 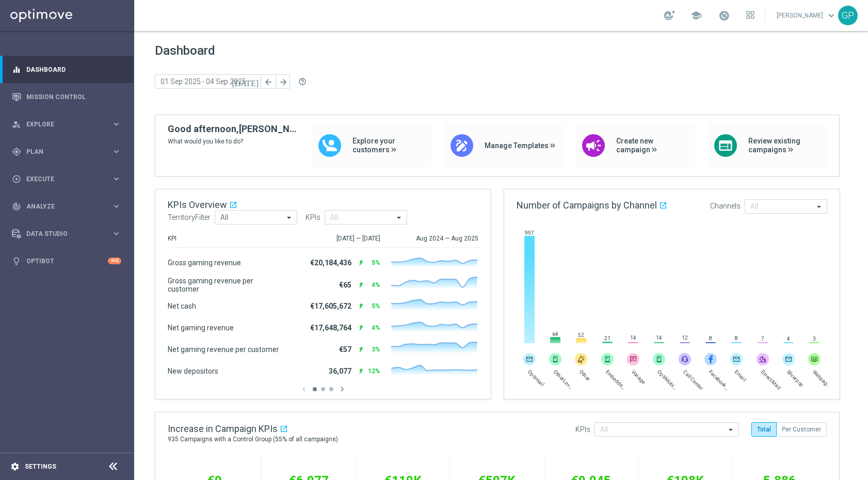 What do you see at coordinates (67, 70) in the screenshot?
I see `div: equalizer Dashboard` at bounding box center [67, 70].